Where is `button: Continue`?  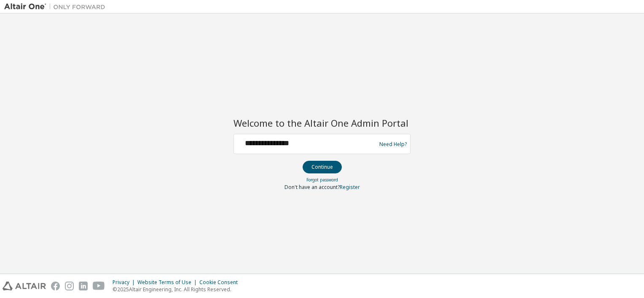 button: Continue is located at coordinates (322, 167).